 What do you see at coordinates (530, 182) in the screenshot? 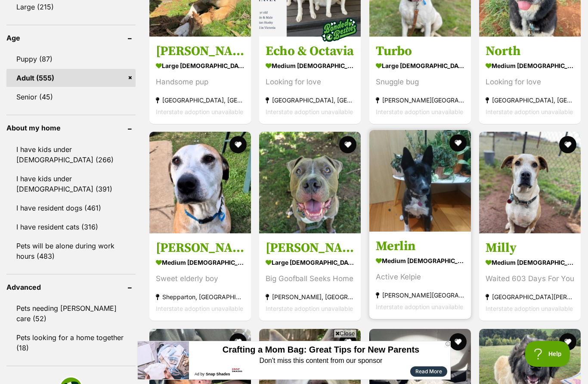
I see `img: Milly - Australian Cattle Dog x Mastiff Dog` at bounding box center [530, 182].